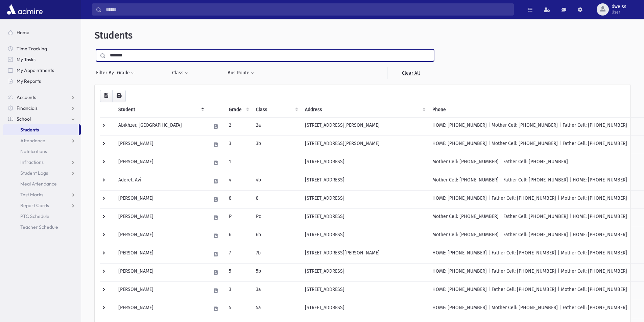 The image size is (644, 322). I want to click on a: Teacher Schedule, so click(41, 227).